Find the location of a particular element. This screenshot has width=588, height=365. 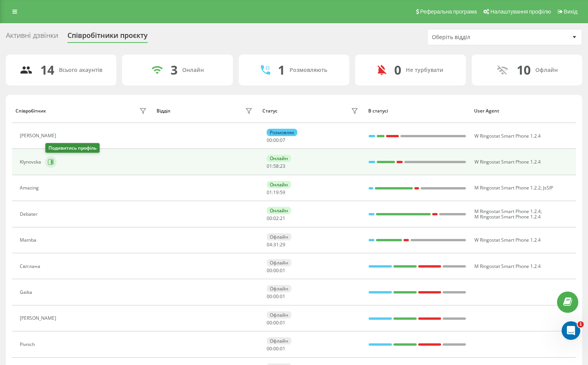

span: 29 is located at coordinates (282, 244).